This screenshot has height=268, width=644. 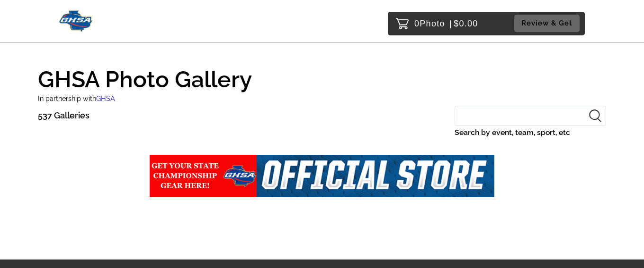 I want to click on span: GHSA, so click(x=105, y=98).